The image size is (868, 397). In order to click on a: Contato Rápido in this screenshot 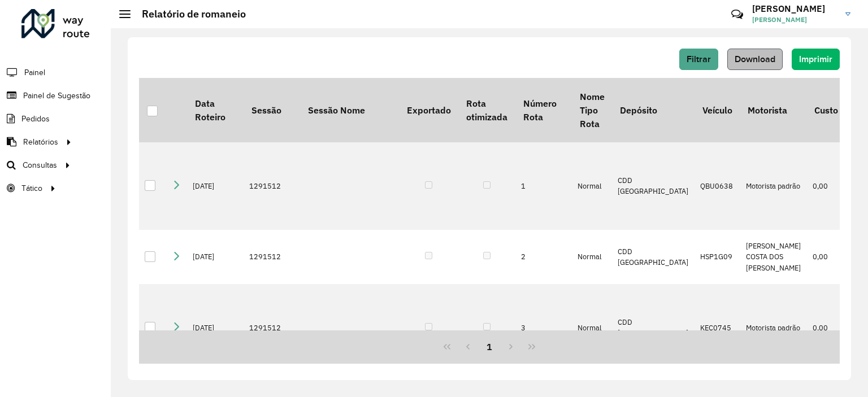, I will do `click(737, 14)`.